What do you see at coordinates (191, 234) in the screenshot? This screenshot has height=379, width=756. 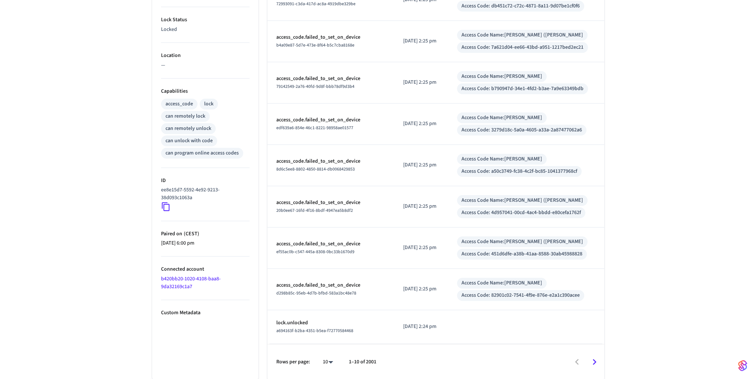 I see `span: ( CEST )` at bounding box center [191, 234].